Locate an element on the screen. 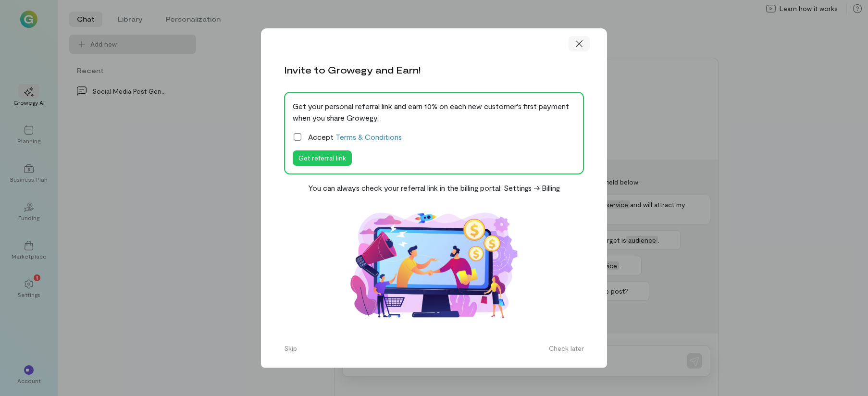 Image resolution: width=868 pixels, height=396 pixels. span: Accept is located at coordinates (354, 137).